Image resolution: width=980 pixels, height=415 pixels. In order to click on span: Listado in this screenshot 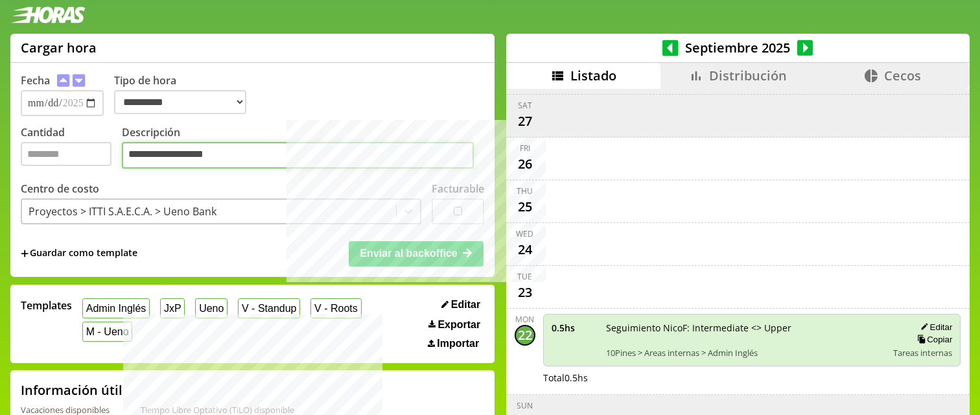, I will do `click(593, 75)`.